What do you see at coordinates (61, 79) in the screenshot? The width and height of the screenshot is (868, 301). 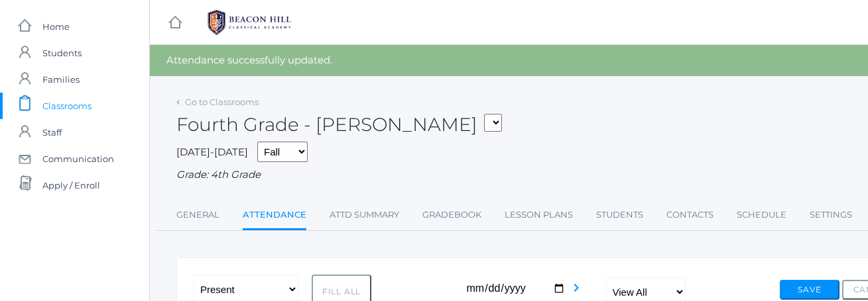 I see `span: Families` at bounding box center [61, 79].